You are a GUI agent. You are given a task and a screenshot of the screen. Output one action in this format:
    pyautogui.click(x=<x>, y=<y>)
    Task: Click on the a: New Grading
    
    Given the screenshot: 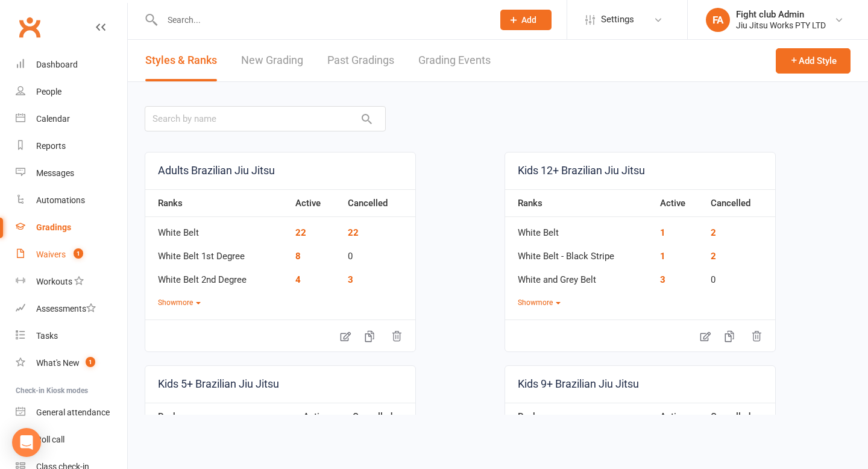 What is the action you would take?
    pyautogui.click(x=272, y=61)
    